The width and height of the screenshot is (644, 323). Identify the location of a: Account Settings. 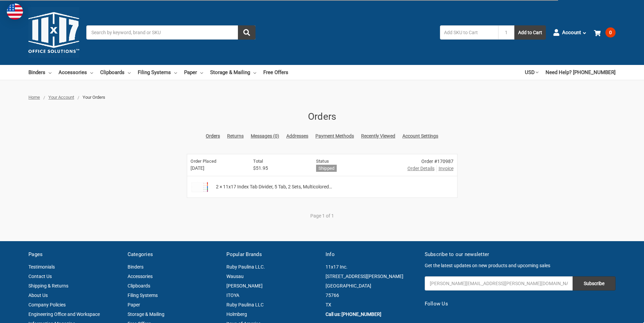
(420, 136).